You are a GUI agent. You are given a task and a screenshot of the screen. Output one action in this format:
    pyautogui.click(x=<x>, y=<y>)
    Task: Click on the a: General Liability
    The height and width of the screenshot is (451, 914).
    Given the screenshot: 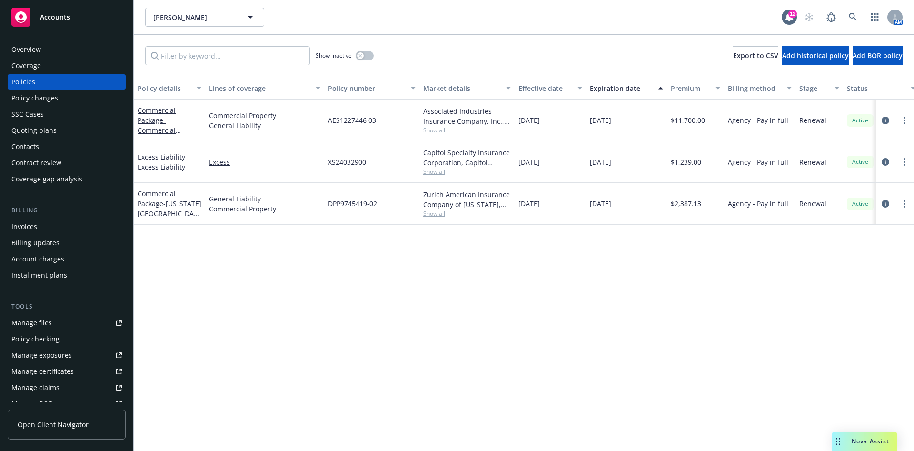 What is the action you would take?
    pyautogui.click(x=265, y=199)
    